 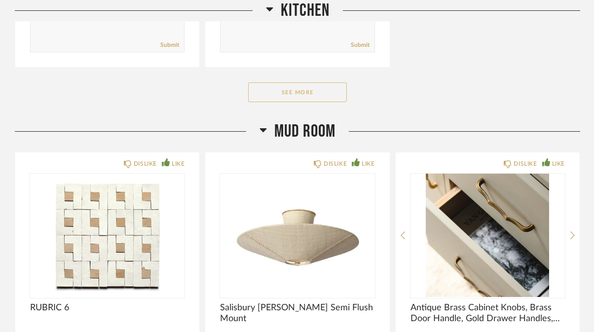 I want to click on span: Mud Room, so click(x=305, y=131).